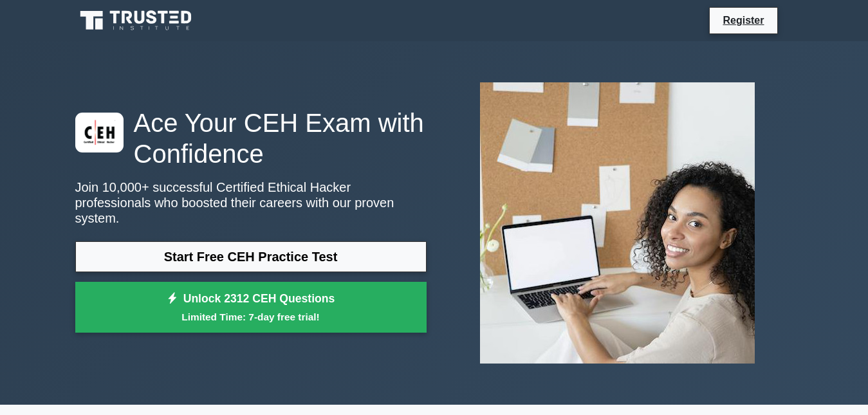 This screenshot has height=415, width=868. I want to click on a: Start Free CEH Practice Test, so click(251, 256).